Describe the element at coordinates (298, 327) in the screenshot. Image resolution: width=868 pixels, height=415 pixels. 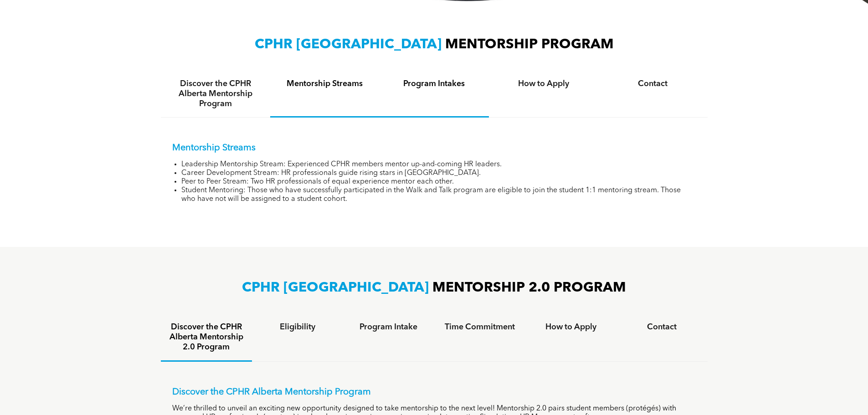
I see `h4: Eligibility` at that location.